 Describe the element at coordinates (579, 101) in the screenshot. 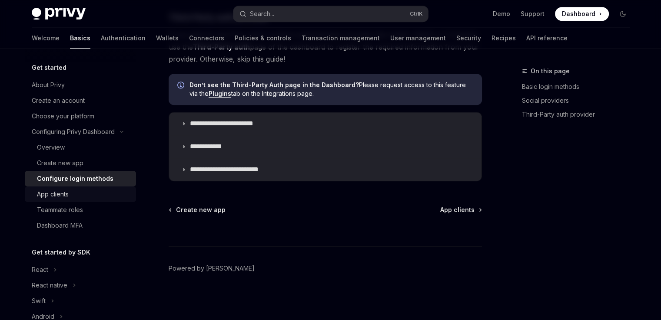

I see `a: Social providers` at that location.